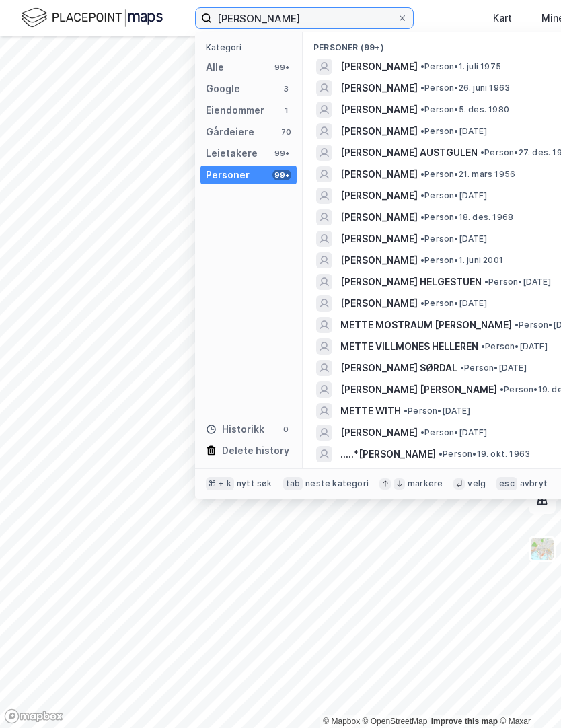  I want to click on span: Person • 19. okt. 1963, so click(484, 454).